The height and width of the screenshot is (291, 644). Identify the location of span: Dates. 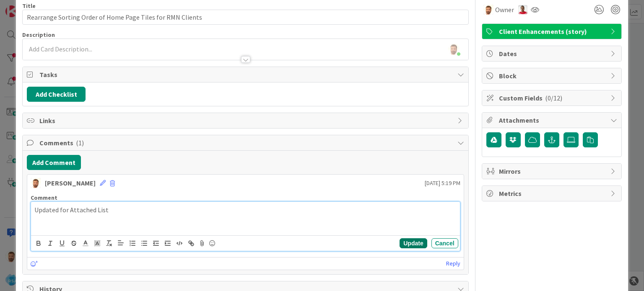
(553, 54).